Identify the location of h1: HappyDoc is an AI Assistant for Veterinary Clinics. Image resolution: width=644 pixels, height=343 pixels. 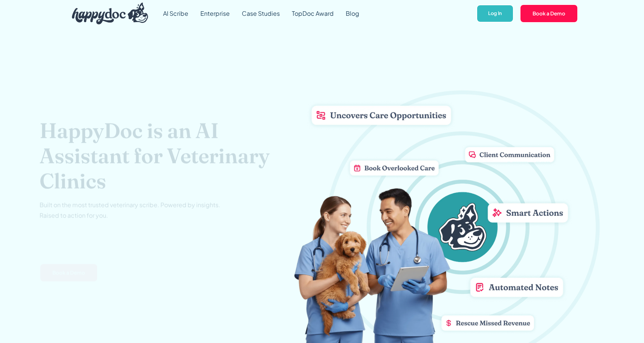
(166, 156).